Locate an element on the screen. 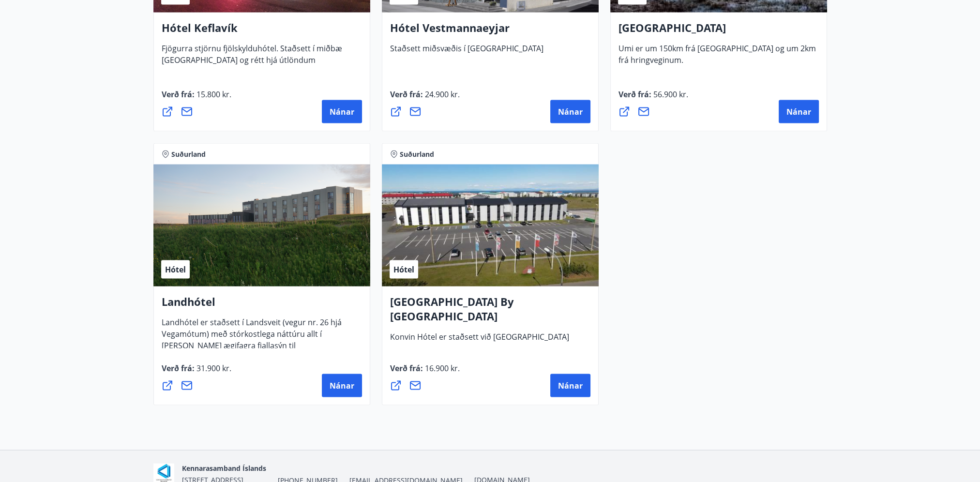 This screenshot has height=482, width=980. span: 56.900 kr. is located at coordinates (670, 94).